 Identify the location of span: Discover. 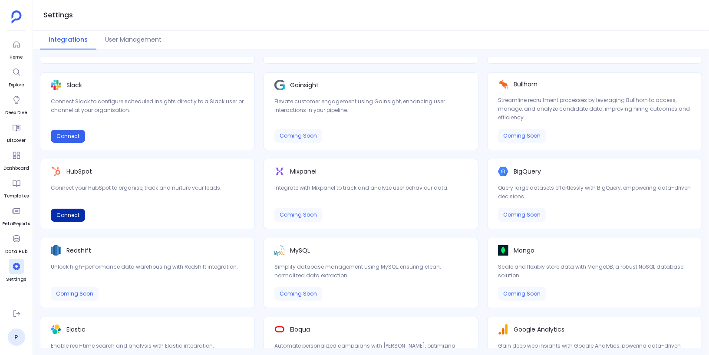
(16, 141).